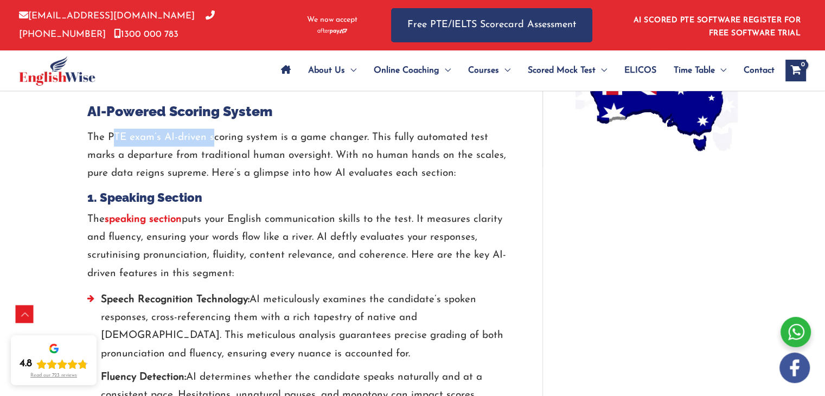 The image size is (825, 396). Describe the element at coordinates (759, 71) in the screenshot. I see `span: Contact` at that location.